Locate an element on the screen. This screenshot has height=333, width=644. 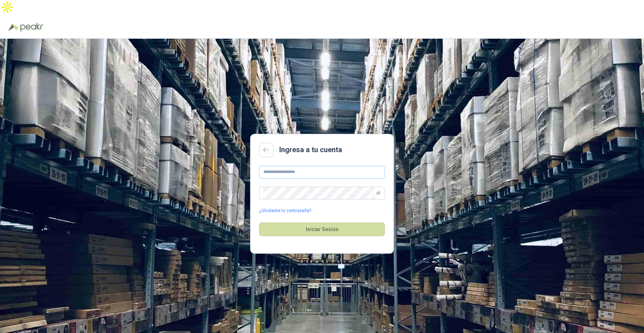
img: Logo is located at coordinates (14, 27).